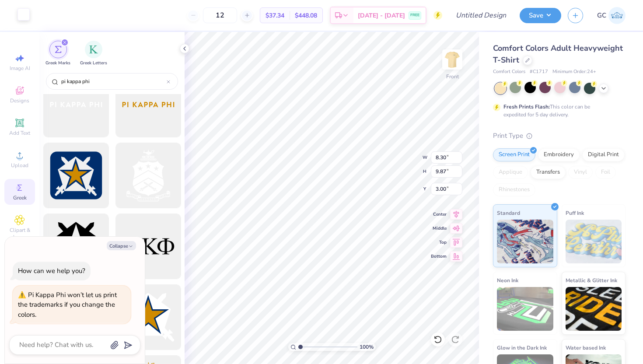 The height and width of the screenshot is (364, 643). Describe the element at coordinates (540, 15) in the screenshot. I see `button: Save` at that location.